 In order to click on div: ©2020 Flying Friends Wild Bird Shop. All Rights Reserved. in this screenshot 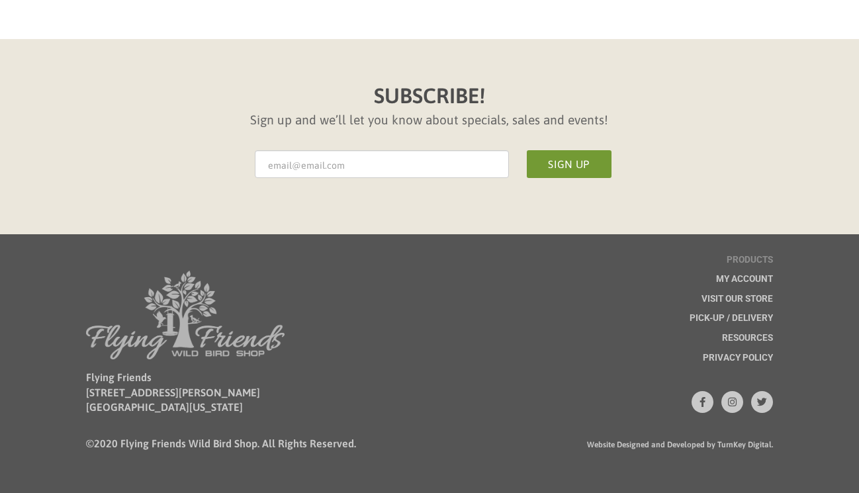, I will do `click(221, 443)`.